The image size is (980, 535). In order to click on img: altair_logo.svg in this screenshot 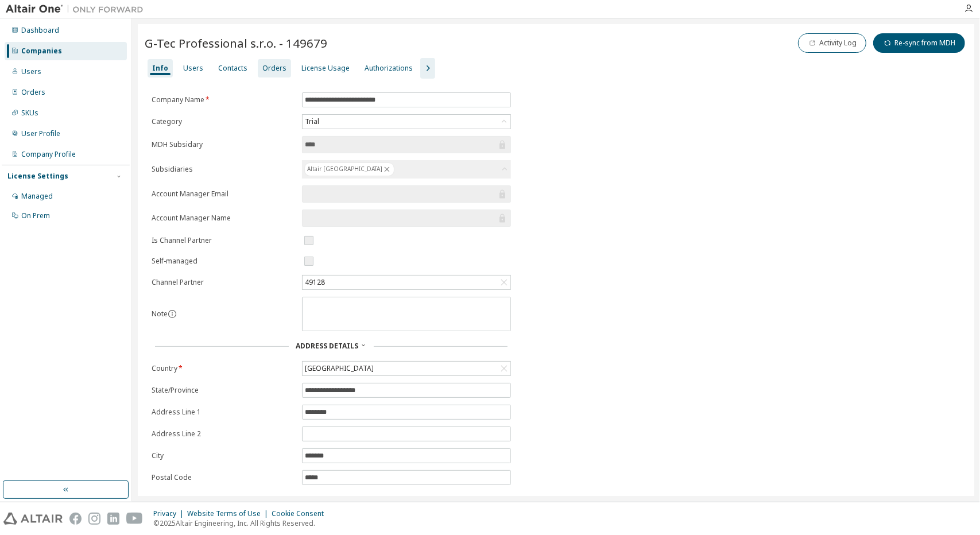, I will do `click(33, 518)`.